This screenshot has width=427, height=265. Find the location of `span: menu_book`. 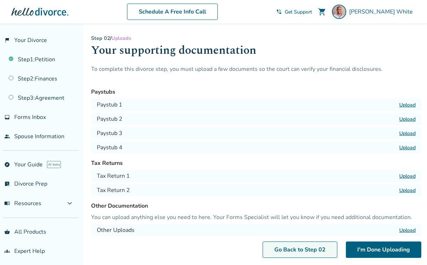

span: menu_book is located at coordinates (7, 203).